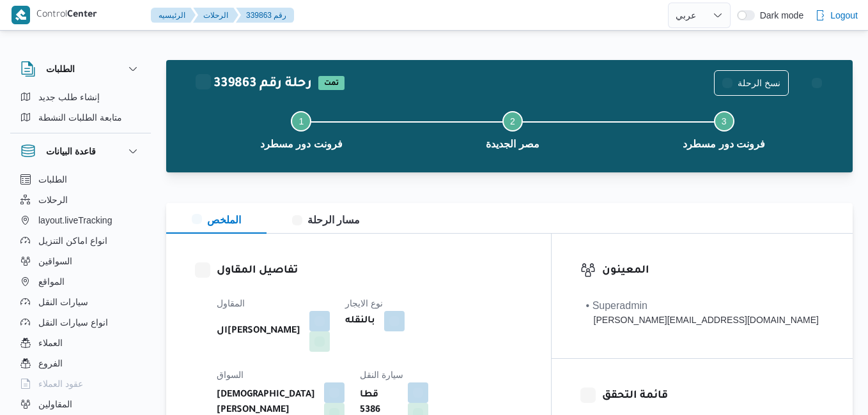 The image size is (868, 415). Describe the element at coordinates (301, 121) in the screenshot. I see `span: 1` at that location.